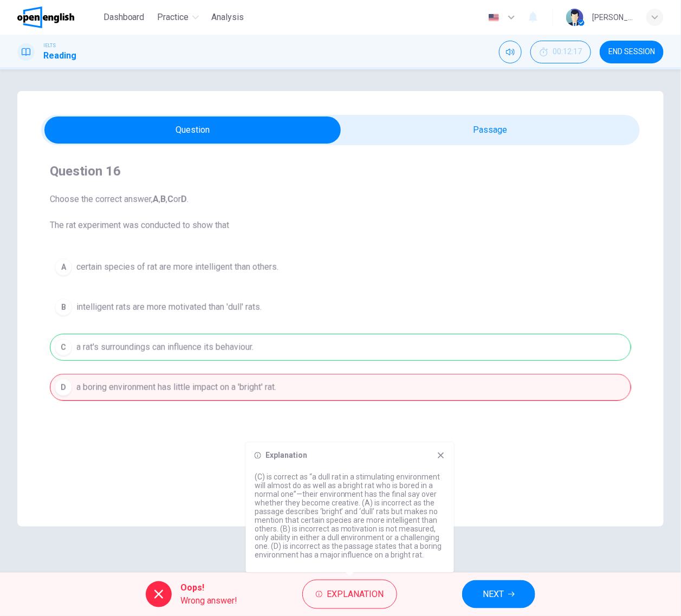 This screenshot has width=681, height=616. What do you see at coordinates (155, 199) in the screenshot?
I see `b: A` at bounding box center [155, 199].